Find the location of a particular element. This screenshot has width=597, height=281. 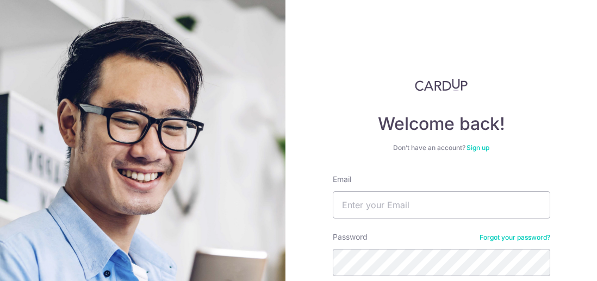

a: Sign up is located at coordinates (478, 147).